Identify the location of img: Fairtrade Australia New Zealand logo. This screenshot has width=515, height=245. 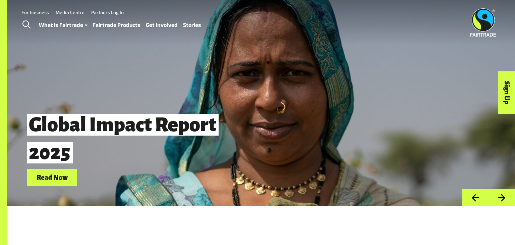
(483, 22).